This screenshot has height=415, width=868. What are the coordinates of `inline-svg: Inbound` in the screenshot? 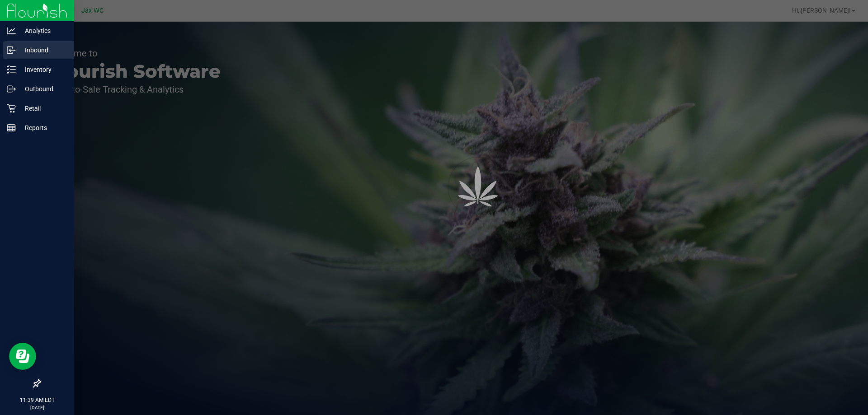 It's located at (12, 50).